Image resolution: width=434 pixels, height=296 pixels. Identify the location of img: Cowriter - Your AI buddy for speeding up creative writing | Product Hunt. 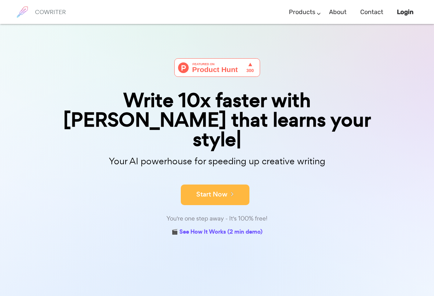
(217, 68).